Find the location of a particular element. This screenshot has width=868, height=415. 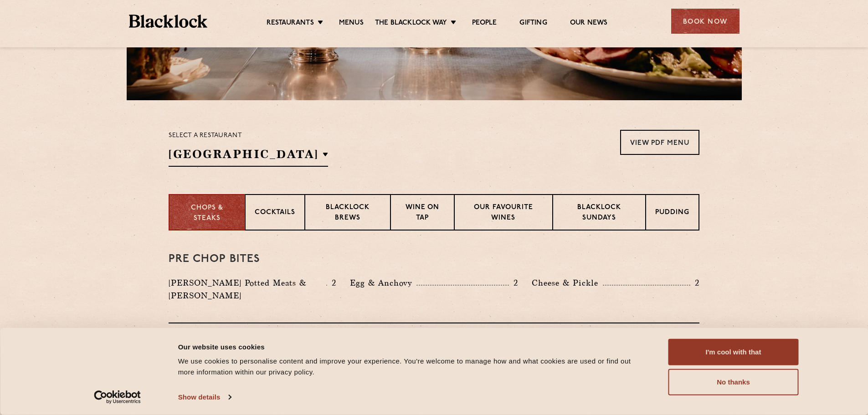

p: Blacklock Sundays is located at coordinates (600, 213).